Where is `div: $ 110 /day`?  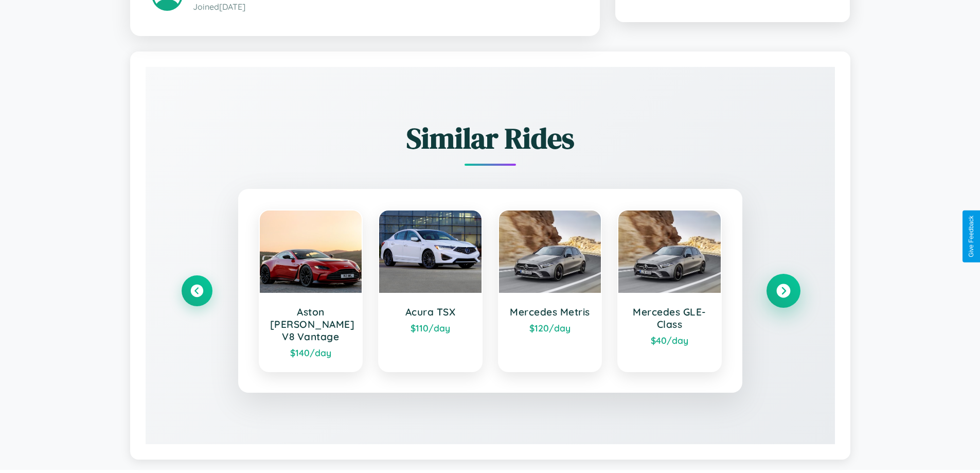 div: $ 110 /day is located at coordinates (430, 327).